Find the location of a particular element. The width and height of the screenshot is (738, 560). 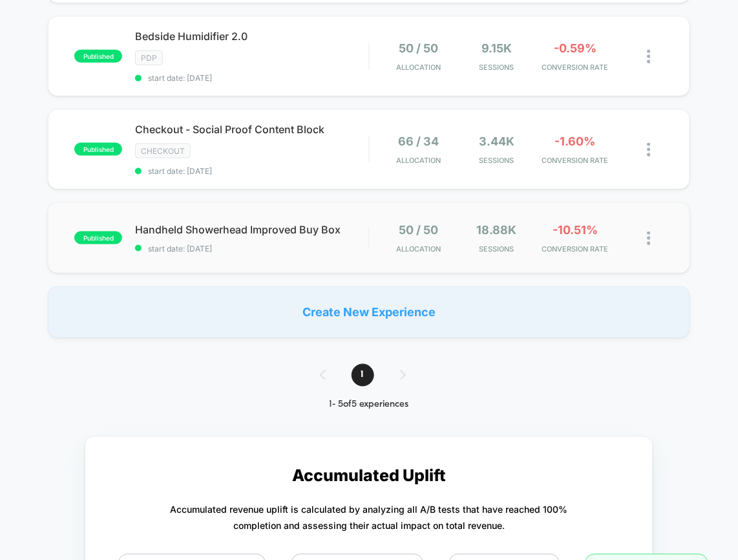

div: Create New Experience is located at coordinates (369, 312).